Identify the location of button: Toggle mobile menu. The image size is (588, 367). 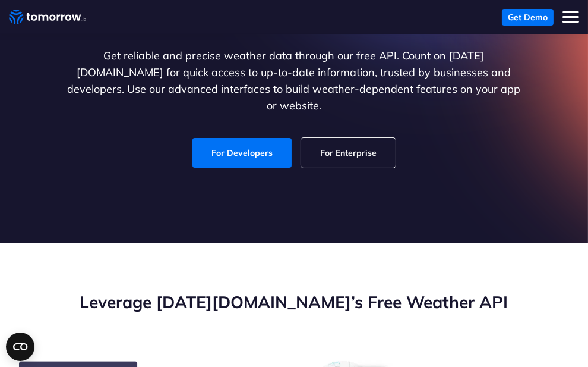
(571, 17).